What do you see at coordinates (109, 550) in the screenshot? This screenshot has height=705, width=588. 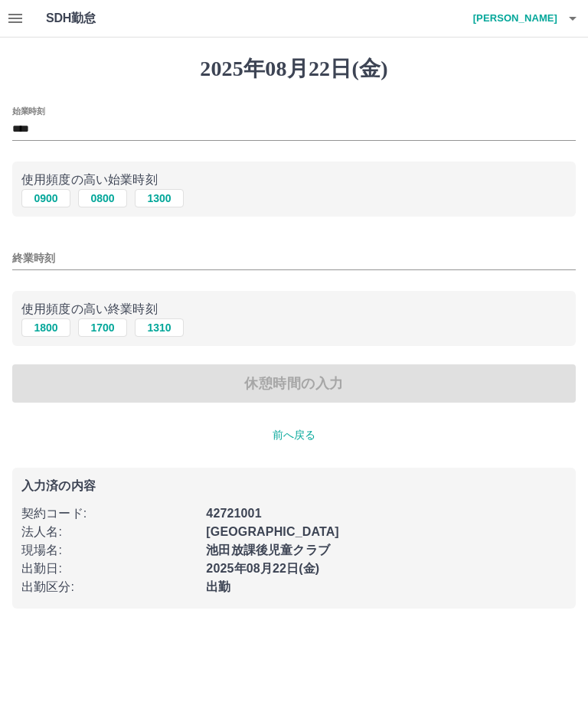 I see `p: 現場名 :` at bounding box center [109, 550].